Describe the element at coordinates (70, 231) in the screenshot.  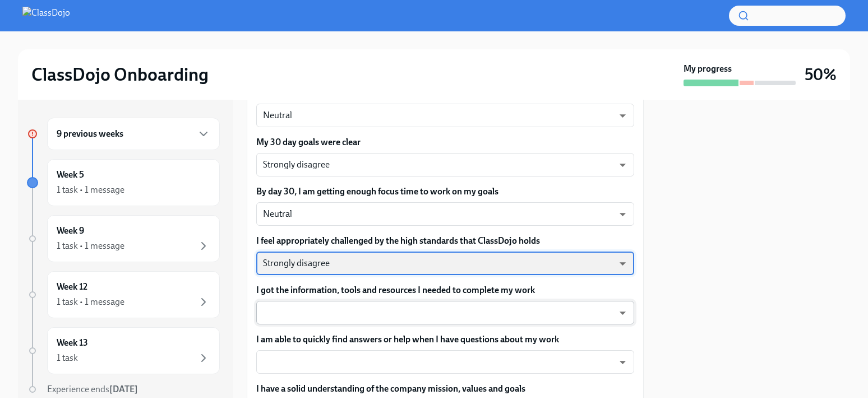
I see `h6: Week 9` at that location.